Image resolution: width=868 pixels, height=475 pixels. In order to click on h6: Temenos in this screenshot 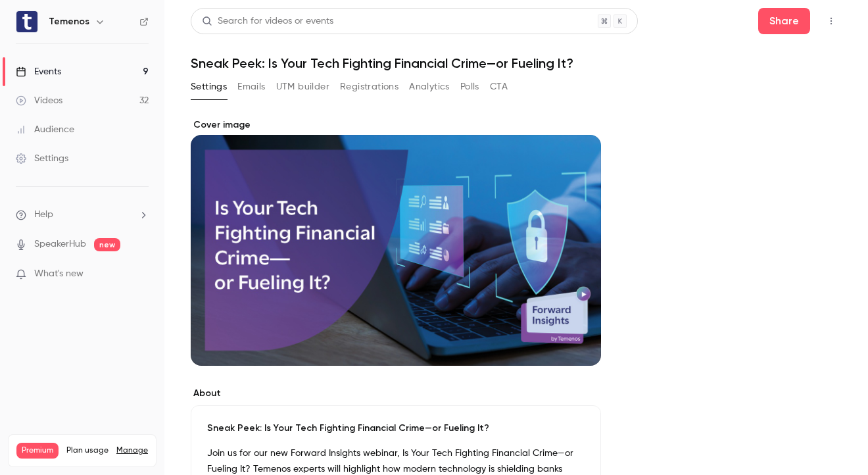, I will do `click(69, 22)`.